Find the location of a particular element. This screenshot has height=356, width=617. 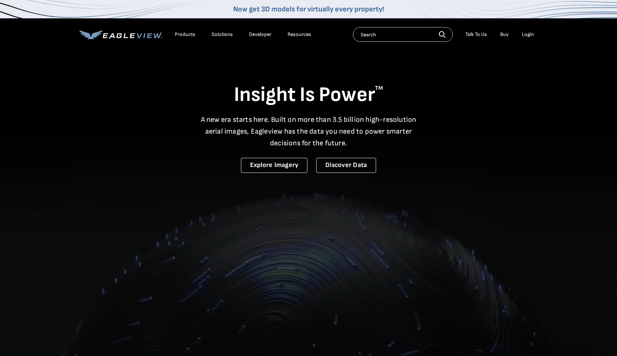

div: Talk To Us is located at coordinates (476, 35).